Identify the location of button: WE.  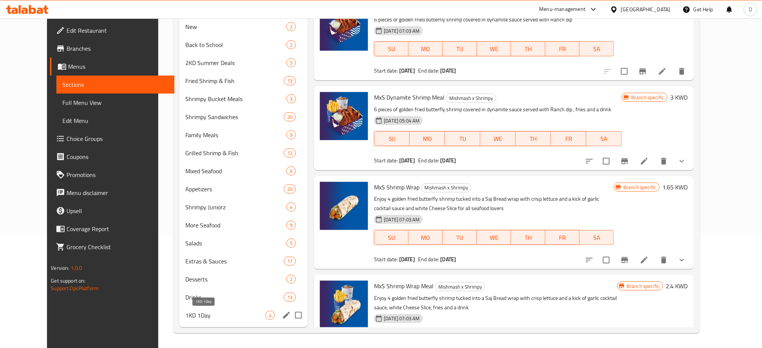
(494, 49).